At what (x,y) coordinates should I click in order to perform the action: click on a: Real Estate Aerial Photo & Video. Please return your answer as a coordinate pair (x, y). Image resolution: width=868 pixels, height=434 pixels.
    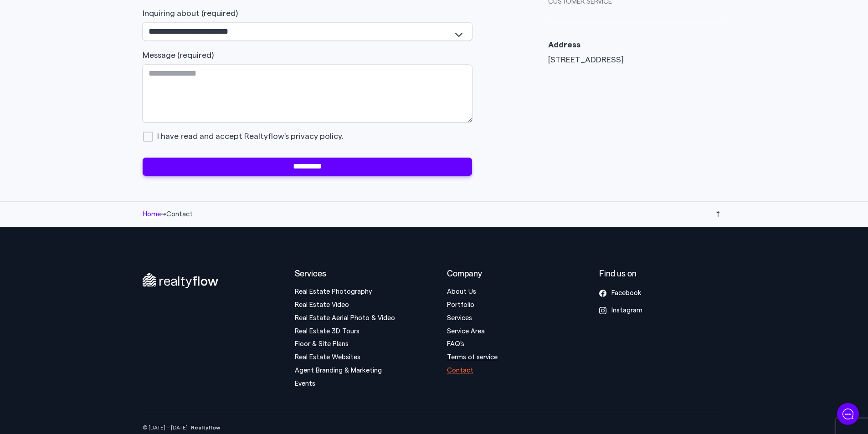
    Looking at the image, I should click on (345, 318).